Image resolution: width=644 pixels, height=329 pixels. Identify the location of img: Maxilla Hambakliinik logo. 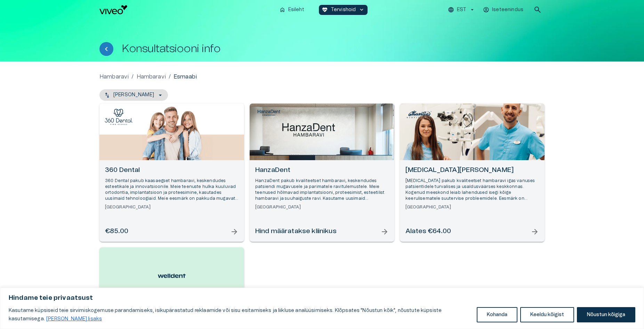
(419, 114).